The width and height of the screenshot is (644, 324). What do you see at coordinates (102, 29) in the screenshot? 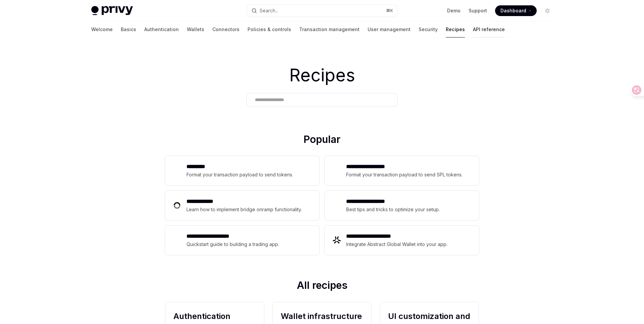
I see `a: Welcome` at bounding box center [102, 29].